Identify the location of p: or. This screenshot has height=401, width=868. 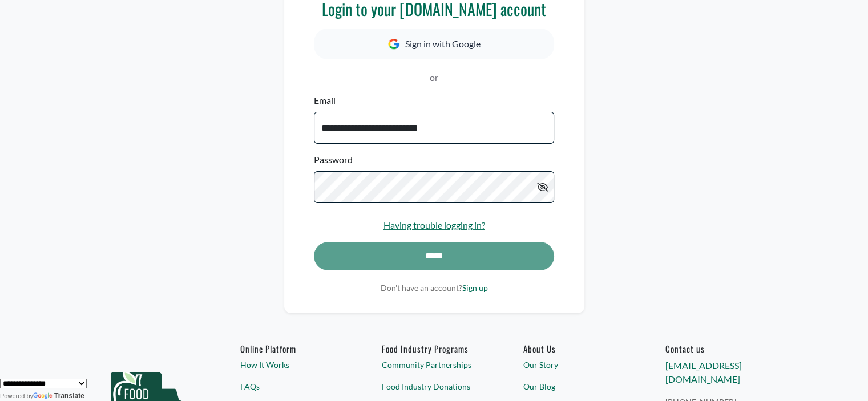
(434, 77).